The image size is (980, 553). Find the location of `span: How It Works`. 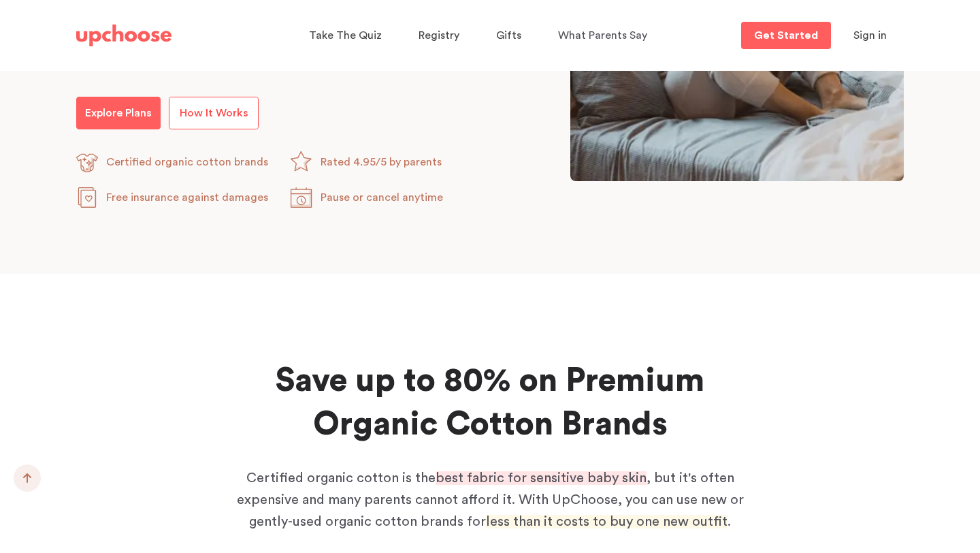

span: How It Works is located at coordinates (214, 113).